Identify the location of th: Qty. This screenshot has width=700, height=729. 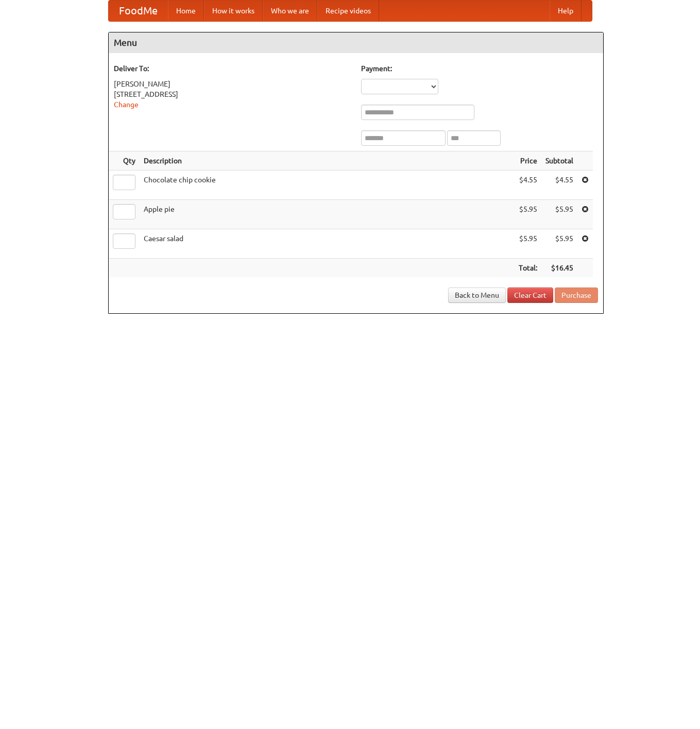
(124, 161).